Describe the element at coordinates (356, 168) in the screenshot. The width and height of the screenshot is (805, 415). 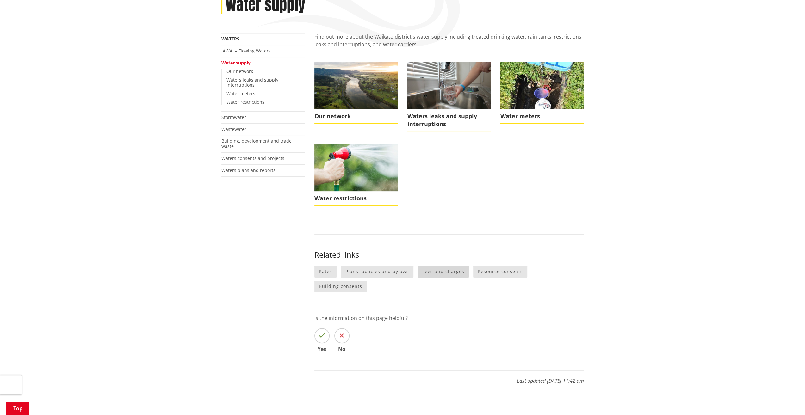
I see `img: water restriction` at that location.